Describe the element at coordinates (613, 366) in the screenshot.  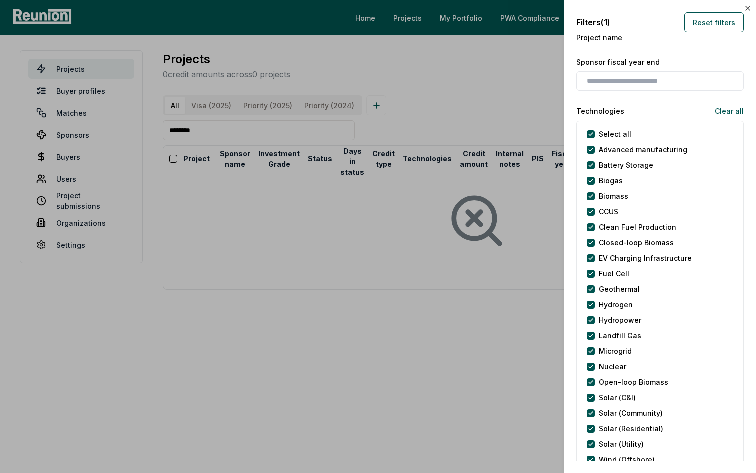
I see `label: Nuclear` at that location.